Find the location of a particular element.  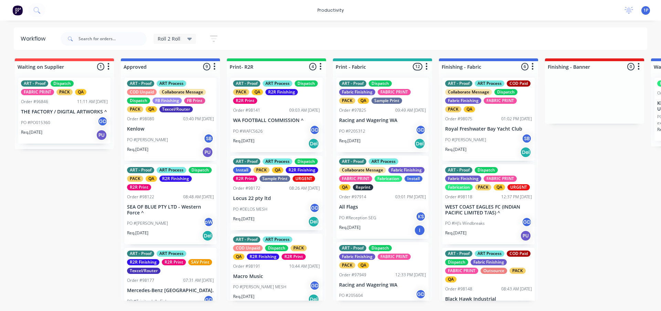

div: Workflow is located at coordinates (35, 39).